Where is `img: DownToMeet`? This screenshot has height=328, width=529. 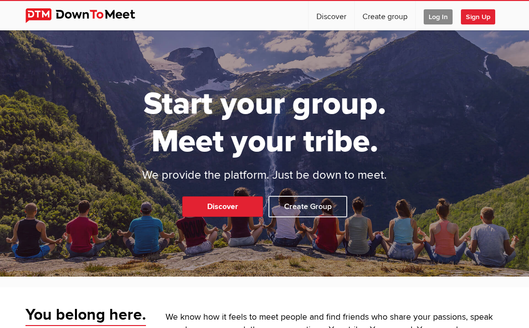 img: DownToMeet is located at coordinates (88, 16).